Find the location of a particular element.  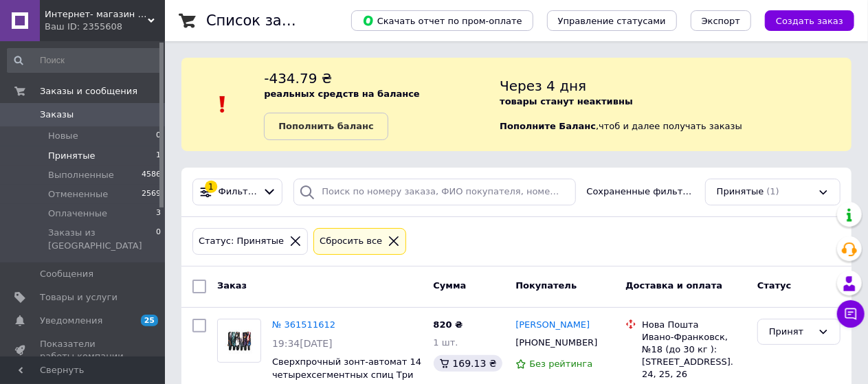

span: Экспорт is located at coordinates (721, 20).